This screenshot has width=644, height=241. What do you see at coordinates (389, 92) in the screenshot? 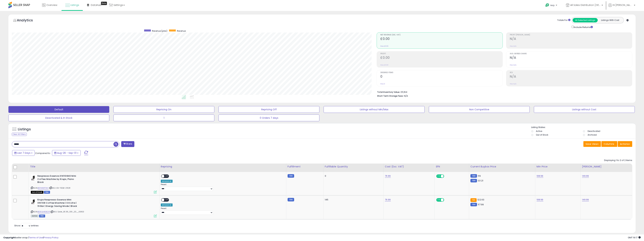
I see `b: Total Inventory Value:` at bounding box center [389, 92].